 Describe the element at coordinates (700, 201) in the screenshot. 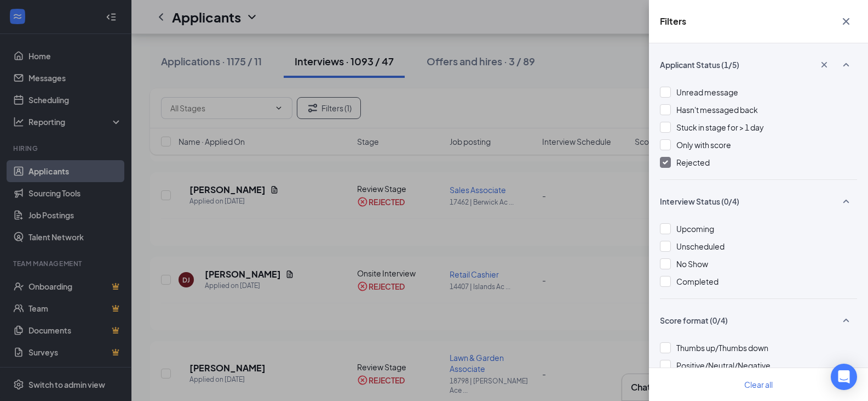

I see `span: Interview Status (0/4)` at that location.